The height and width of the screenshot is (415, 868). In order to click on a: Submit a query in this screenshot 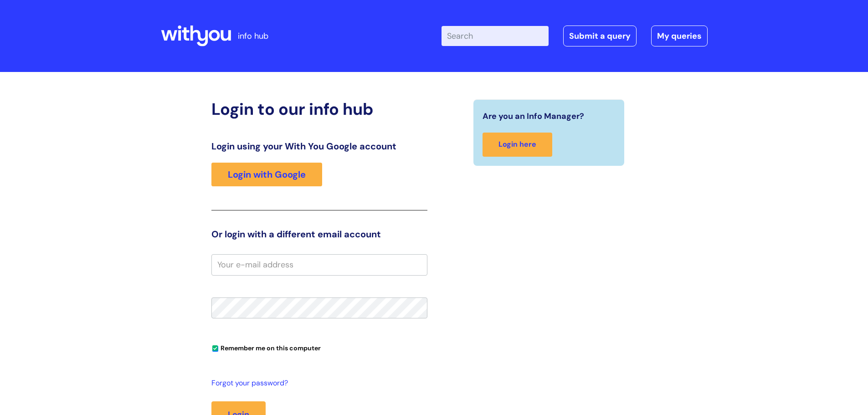, I will do `click(599, 36)`.